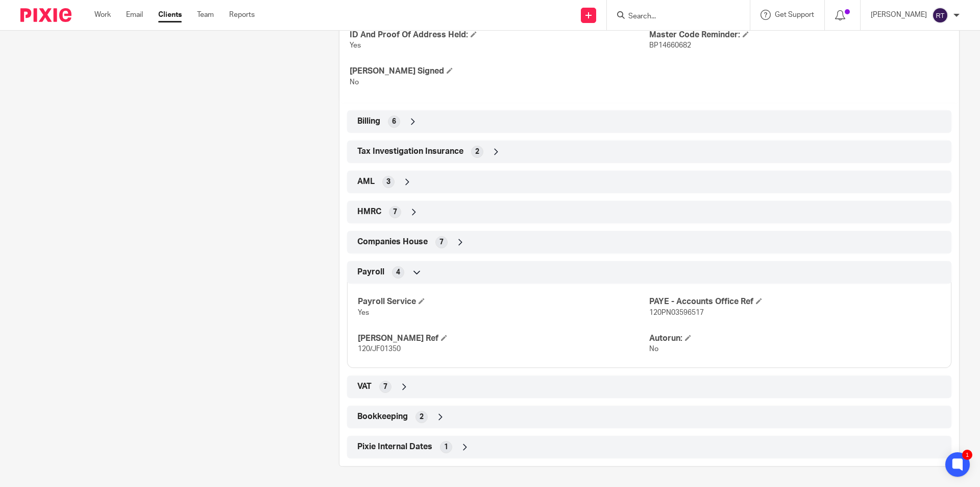 The height and width of the screenshot is (487, 980). What do you see at coordinates (398, 272) in the screenshot?
I see `span: 4` at bounding box center [398, 272].